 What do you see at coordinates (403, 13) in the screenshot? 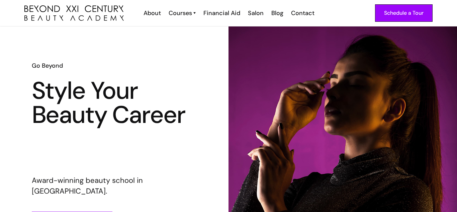
I see `div: Schedule a Tour` at bounding box center [403, 13].